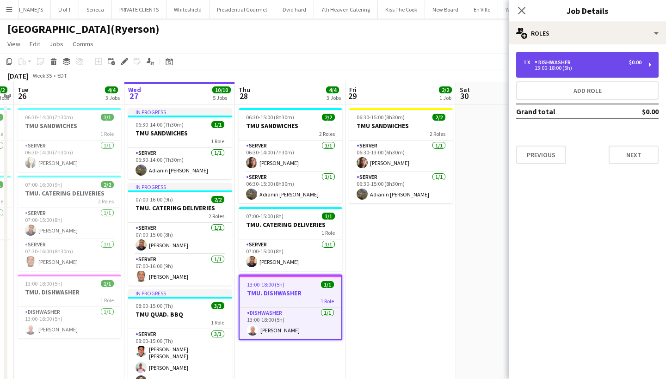 Image resolution: width=666 pixels, height=379 pixels. Describe the element at coordinates (445, 9) in the screenshot. I see `button: New Board` at that location.